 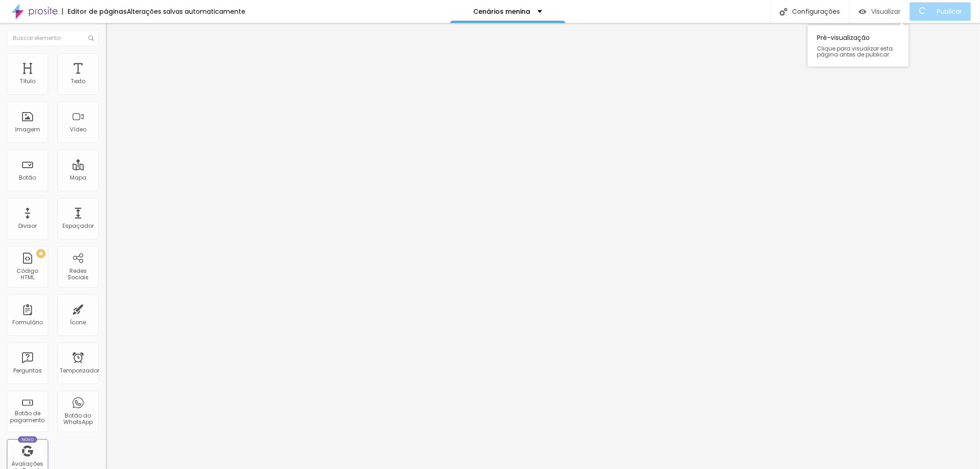 What do you see at coordinates (28, 273) in the screenshot?
I see `font: Código HTML` at bounding box center [28, 273].